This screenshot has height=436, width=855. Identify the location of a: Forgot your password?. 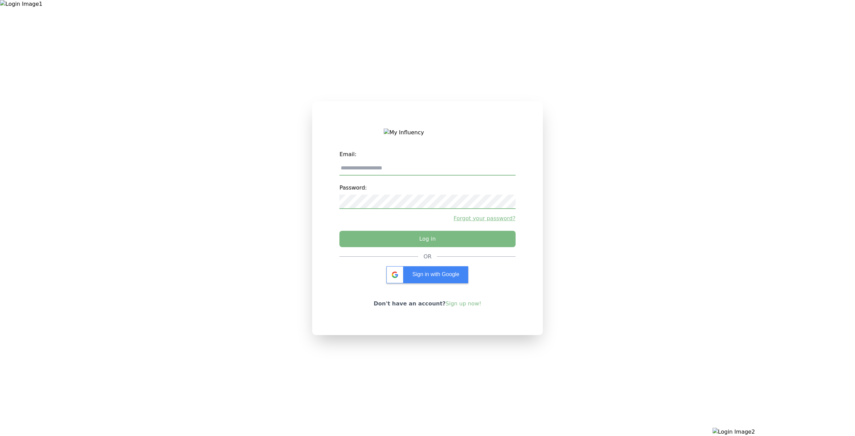
(427, 219).